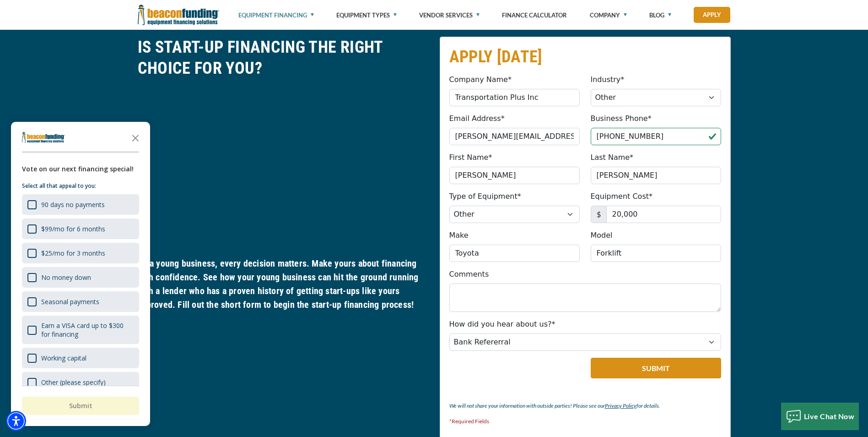 The width and height of the screenshot is (868, 437). I want to click on button: Close the survey, so click(135, 137).